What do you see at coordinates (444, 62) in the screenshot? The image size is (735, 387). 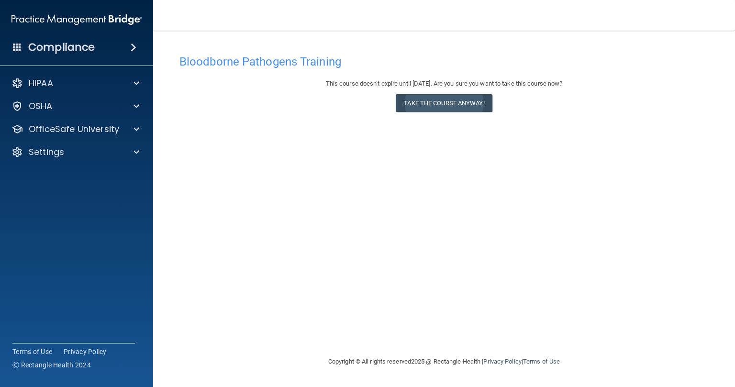 I see `h4: Bloodborne Pathogens Training` at bounding box center [444, 62].